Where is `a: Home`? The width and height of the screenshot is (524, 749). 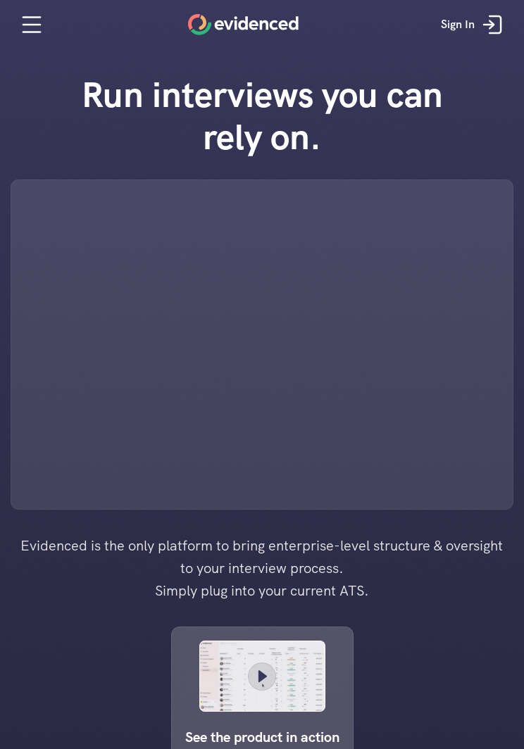 a: Home is located at coordinates (243, 25).